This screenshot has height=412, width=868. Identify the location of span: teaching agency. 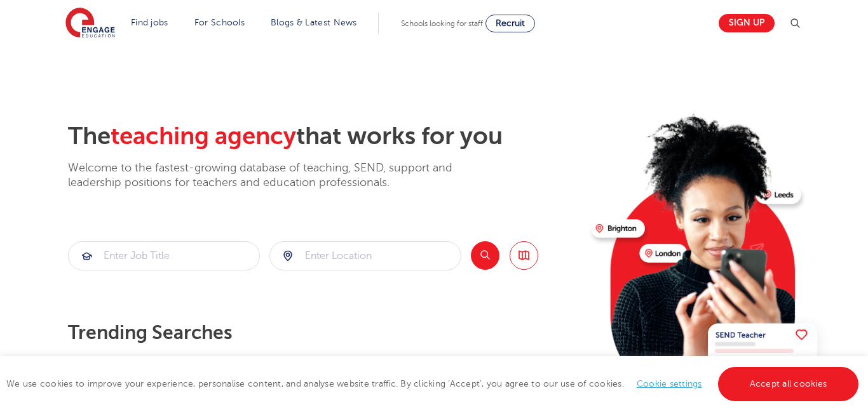
(203, 136).